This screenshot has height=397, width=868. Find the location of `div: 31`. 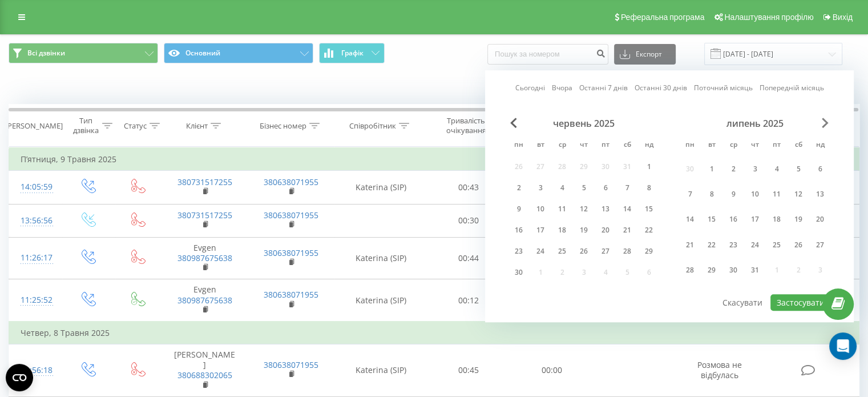

div: 31 is located at coordinates (755, 270).